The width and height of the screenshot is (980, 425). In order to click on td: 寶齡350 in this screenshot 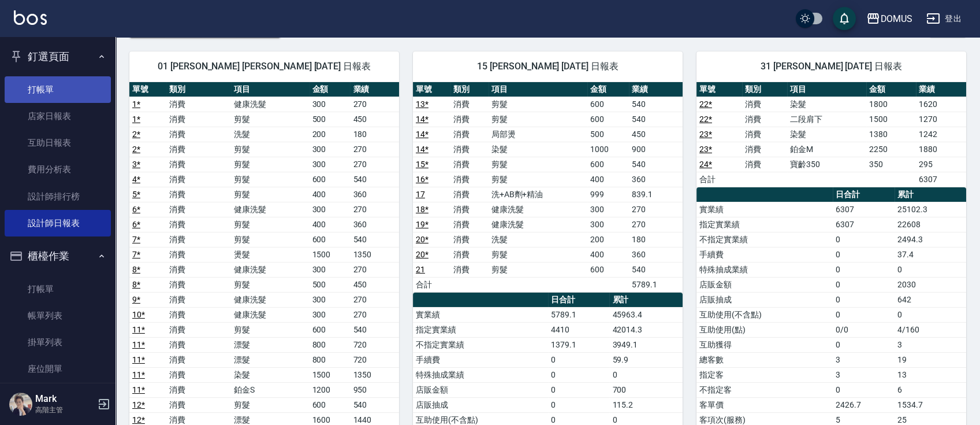, I will do `click(826, 165)`.